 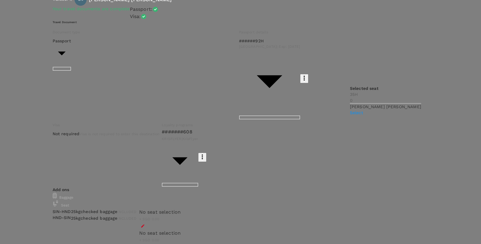 What do you see at coordinates (91, 9) in the screenshot?
I see `span: Your travel documents are complete` at bounding box center [91, 9].